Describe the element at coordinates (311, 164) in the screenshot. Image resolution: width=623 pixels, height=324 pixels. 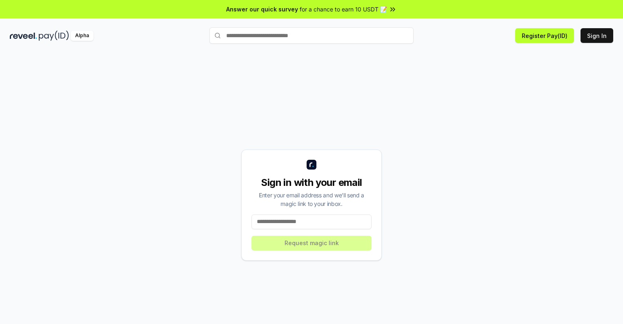
I see `img: logo_small` at that location.